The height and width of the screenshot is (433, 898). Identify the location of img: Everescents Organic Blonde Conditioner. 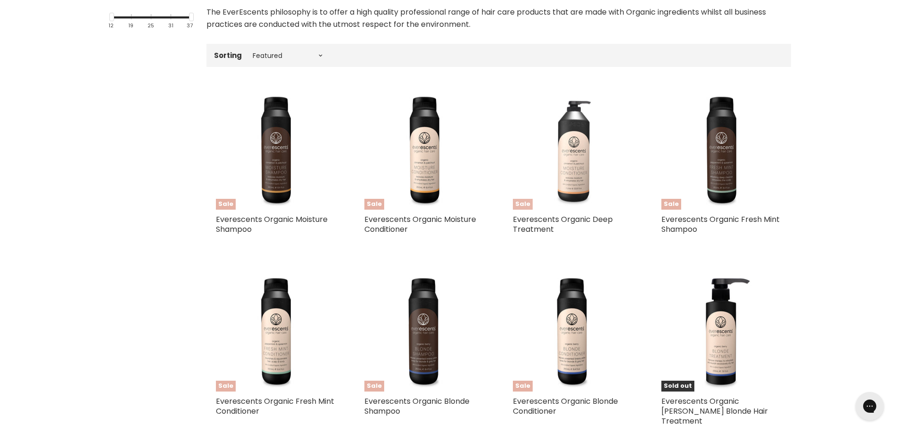
(573, 331).